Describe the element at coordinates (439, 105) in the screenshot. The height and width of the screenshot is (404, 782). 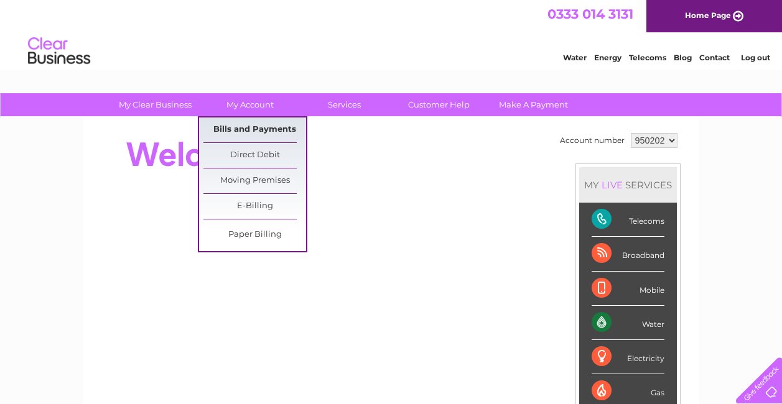
I see `a: Customer Help` at that location.